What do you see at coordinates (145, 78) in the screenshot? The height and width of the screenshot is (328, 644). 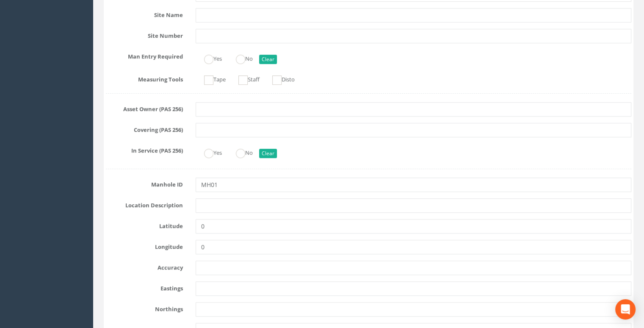 I see `label: Measuring Tools` at bounding box center [145, 78].